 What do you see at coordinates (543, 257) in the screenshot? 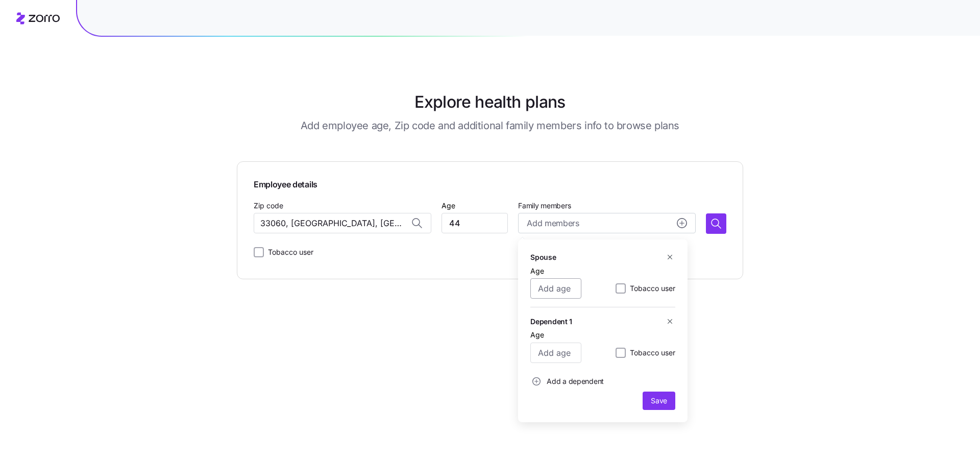
I see `h5: Spouse` at bounding box center [543, 257].